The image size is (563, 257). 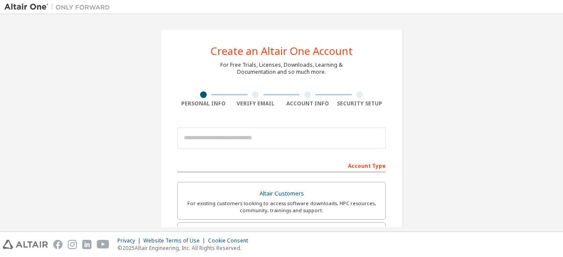 What do you see at coordinates (282, 194) in the screenshot?
I see `div: Altair Customers` at bounding box center [282, 194].